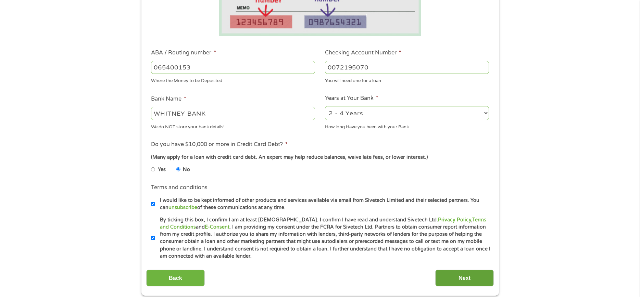 Image resolution: width=640 pixels, height=297 pixels. Describe the element at coordinates (233, 80) in the screenshot. I see `div: Where the Money to be Deposited` at that location.